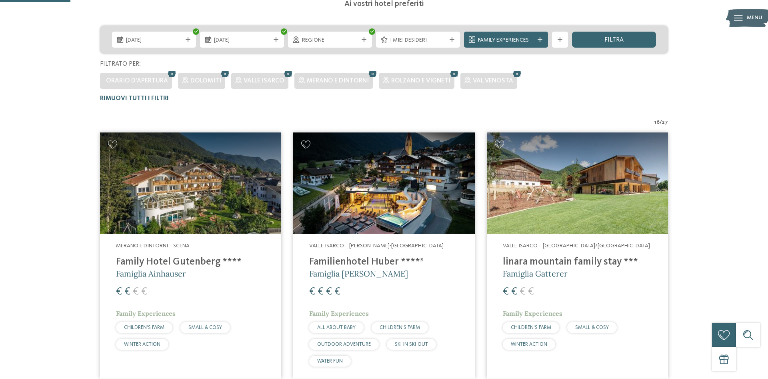 This screenshot has height=379, width=768. Describe the element at coordinates (134, 98) in the screenshot. I see `span: Rimuovi tutti i filtri` at that location.